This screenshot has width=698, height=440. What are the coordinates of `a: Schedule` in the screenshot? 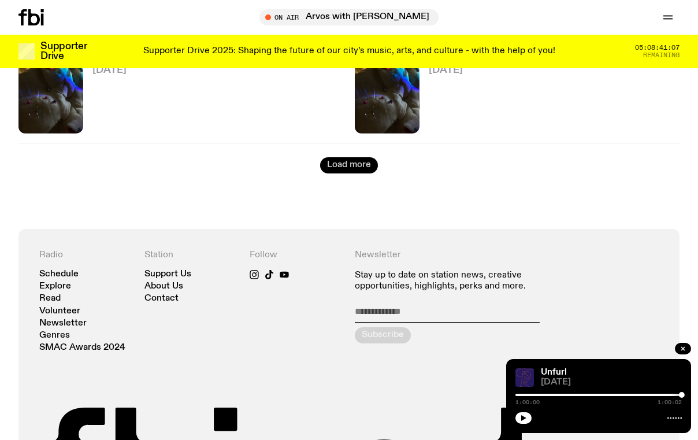 It's located at (59, 274).